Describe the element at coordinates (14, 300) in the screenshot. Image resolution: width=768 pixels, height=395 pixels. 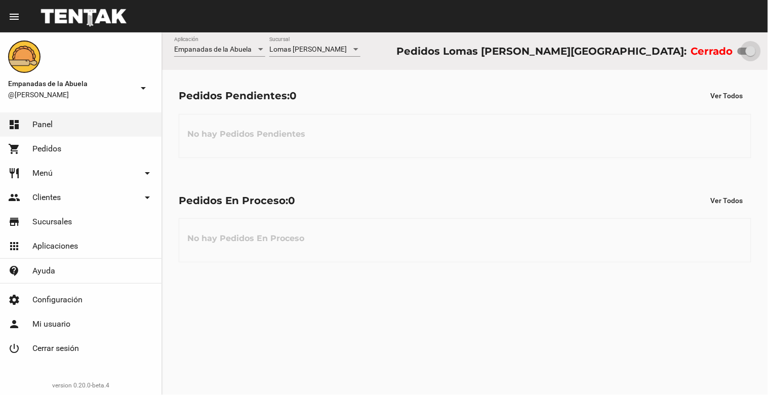
I see `mat-icon: settings` at that location.